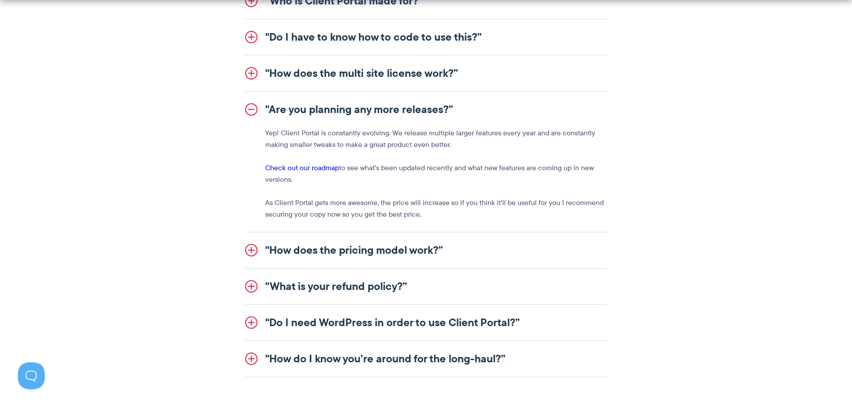 The width and height of the screenshot is (852, 407). What do you see at coordinates (436, 209) in the screenshot?
I see `p: As Client Portal gets more awesome, the price will increase so if you think it'll be useful for y...` at bounding box center [436, 209].